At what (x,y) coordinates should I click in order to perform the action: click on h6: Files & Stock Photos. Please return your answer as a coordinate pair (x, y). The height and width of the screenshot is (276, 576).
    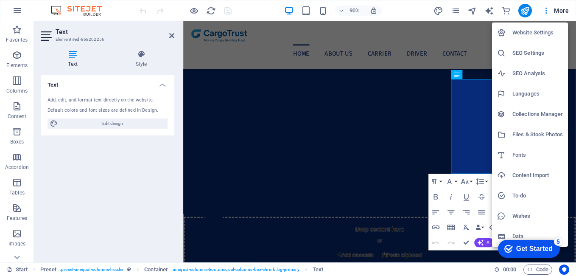
    Looking at the image, I should click on (537, 134).